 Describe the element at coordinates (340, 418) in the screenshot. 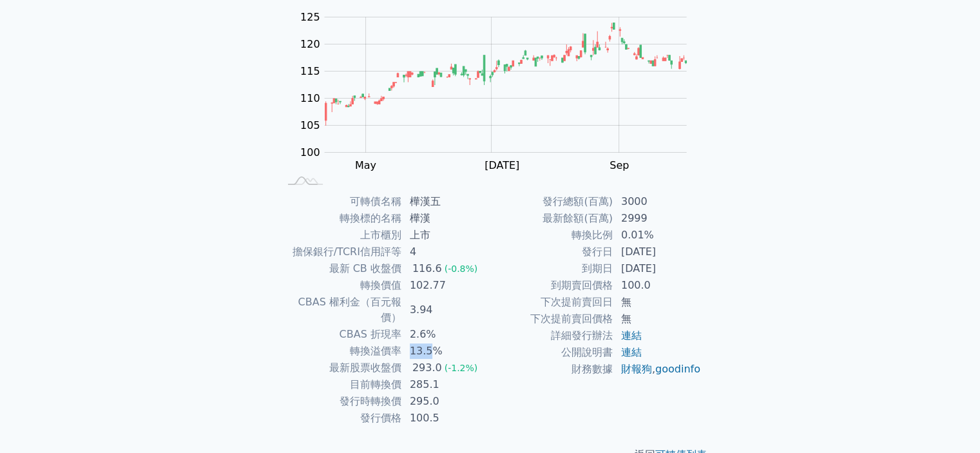

I see `td: 發行價格` at that location.